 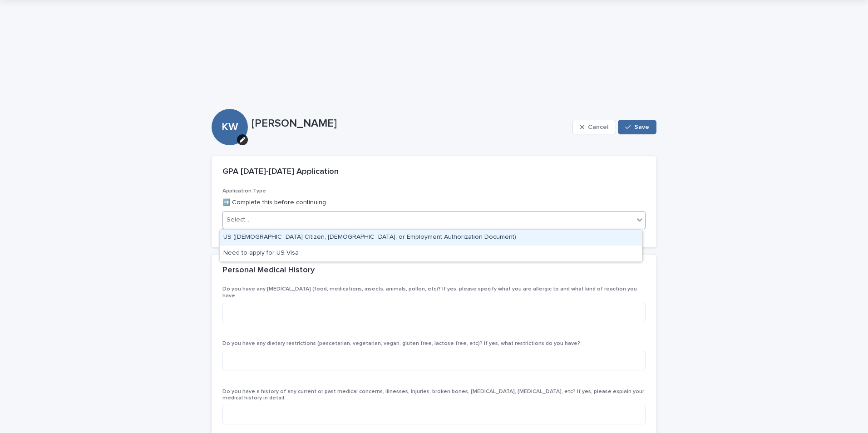 What do you see at coordinates (598, 127) in the screenshot?
I see `span: Cancel` at bounding box center [598, 127].